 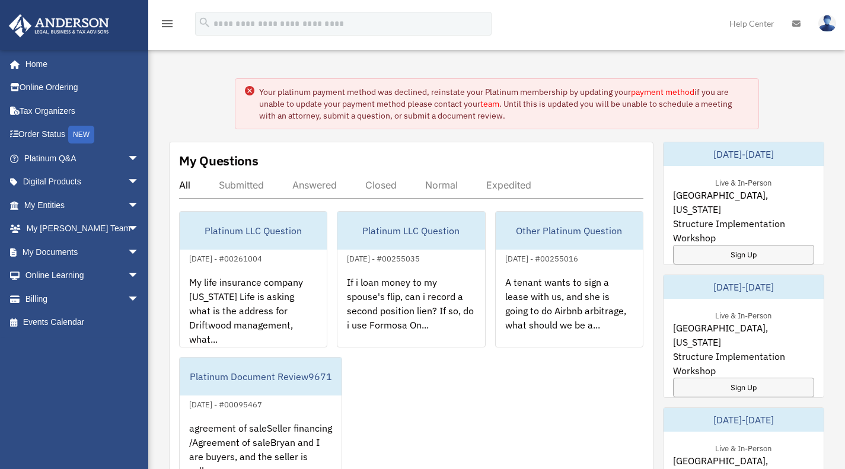 What do you see at coordinates (82, 252) in the screenshot?
I see `a: My Documentsarrow_drop_down` at bounding box center [82, 252].